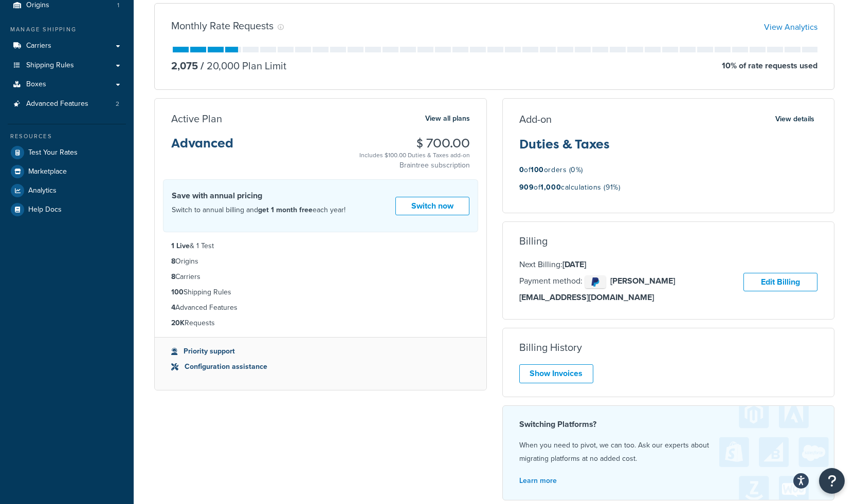  What do you see at coordinates (67, 153) in the screenshot?
I see `li: Test Your Rates` at bounding box center [67, 153].